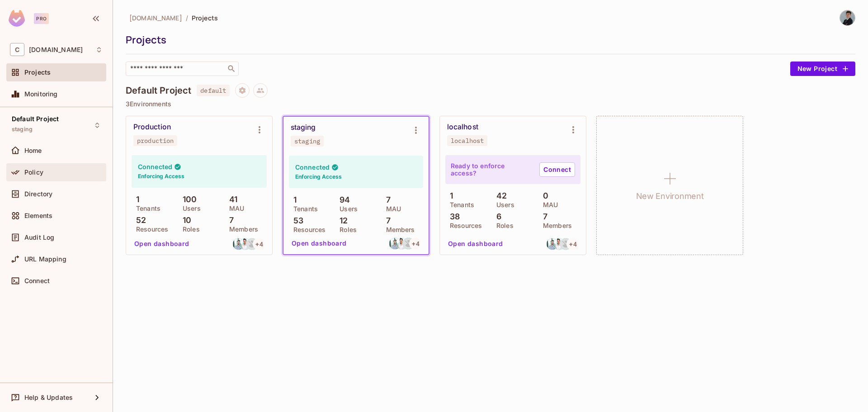  I want to click on p: 0, so click(544, 196).